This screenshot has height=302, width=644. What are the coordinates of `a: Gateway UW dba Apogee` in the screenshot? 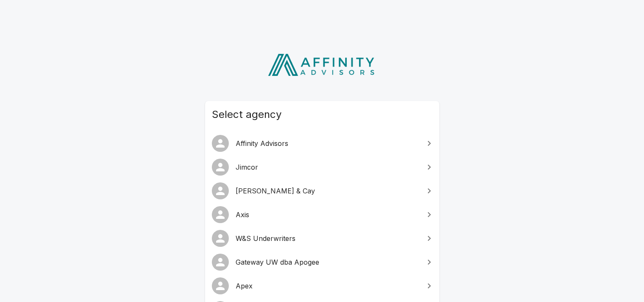 It's located at (322, 262).